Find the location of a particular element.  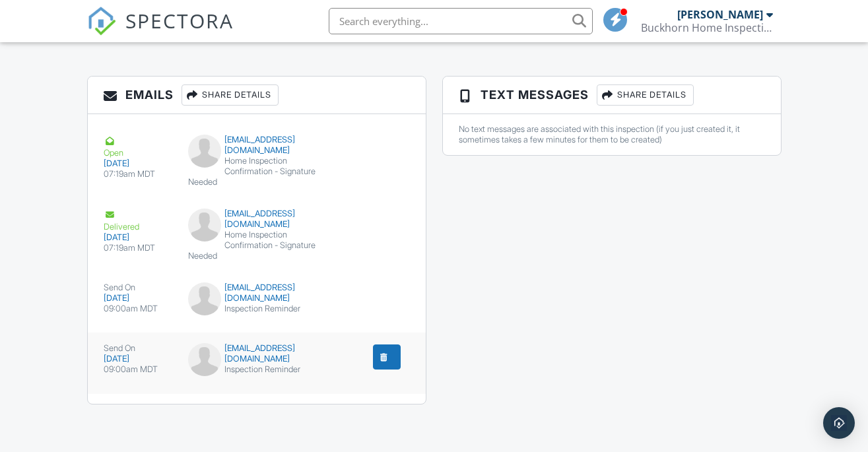

img: The Best Home Inspection Software - Spectora is located at coordinates (101, 21).